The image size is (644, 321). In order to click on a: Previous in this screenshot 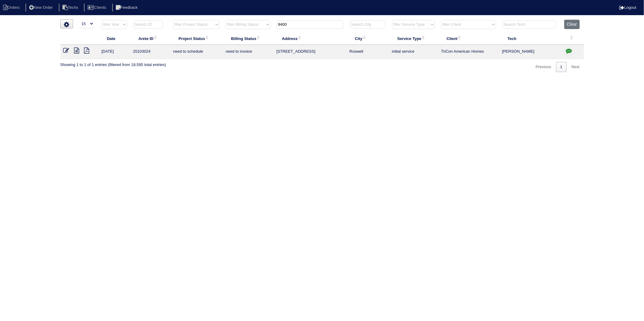, I will do `click(543, 67)`.